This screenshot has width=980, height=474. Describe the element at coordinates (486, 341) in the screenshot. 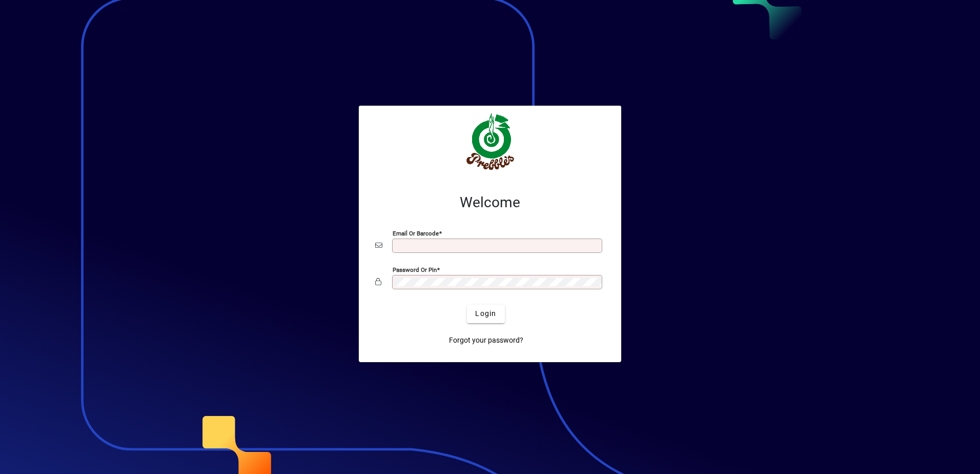

I see `a: Forgot your password?` at that location.